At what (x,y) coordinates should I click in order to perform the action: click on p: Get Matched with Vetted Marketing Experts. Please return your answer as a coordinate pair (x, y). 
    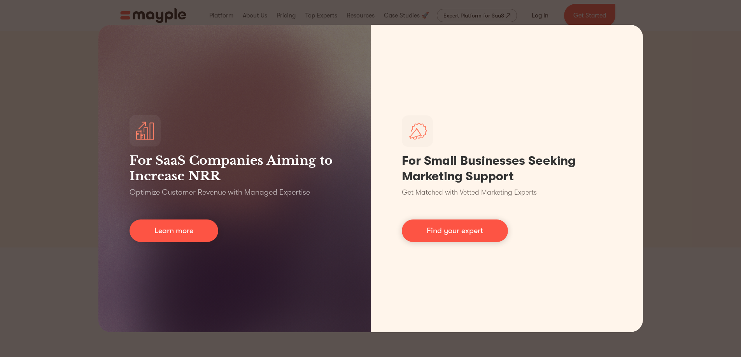
    Looking at the image, I should click on (469, 193).